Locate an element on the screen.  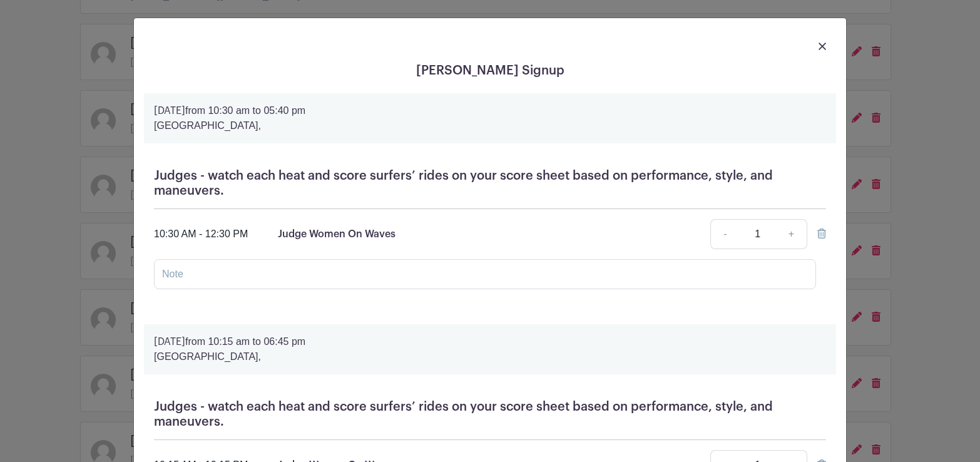
img: close_button-5f87c8562297e5c2d7936805f587ecaba9071eb48480494691a3f1689db116b3.svg is located at coordinates (823, 46).